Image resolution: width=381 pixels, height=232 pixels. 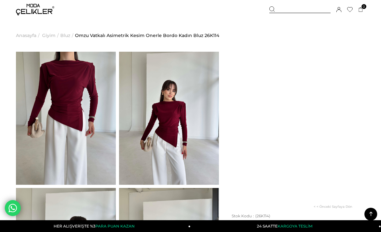 What do you see at coordinates (333, 207) in the screenshot?
I see `a: < < Önceki Sayfaya Dön` at bounding box center [333, 207].